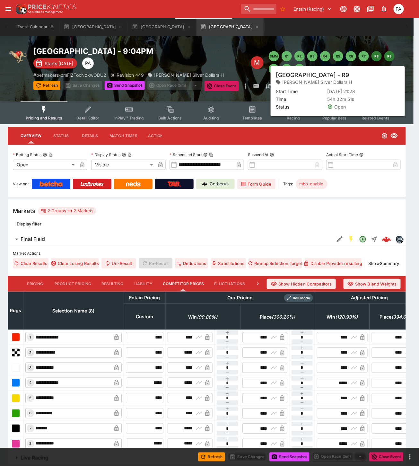 The image size is (419, 466). Describe the element at coordinates (386, 239) in the screenshot. I see `a: ddf51a64-2c2e-4e08-94a4-1a1af47e33ff` at that location.